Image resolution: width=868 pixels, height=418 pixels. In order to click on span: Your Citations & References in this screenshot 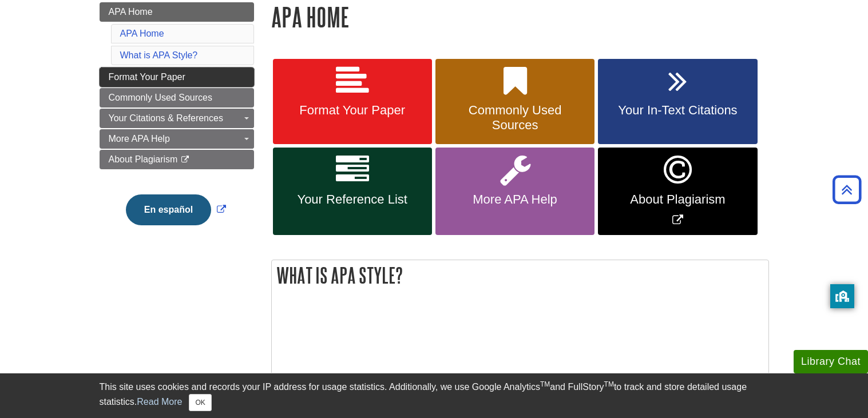, I will do `click(166, 118)`.